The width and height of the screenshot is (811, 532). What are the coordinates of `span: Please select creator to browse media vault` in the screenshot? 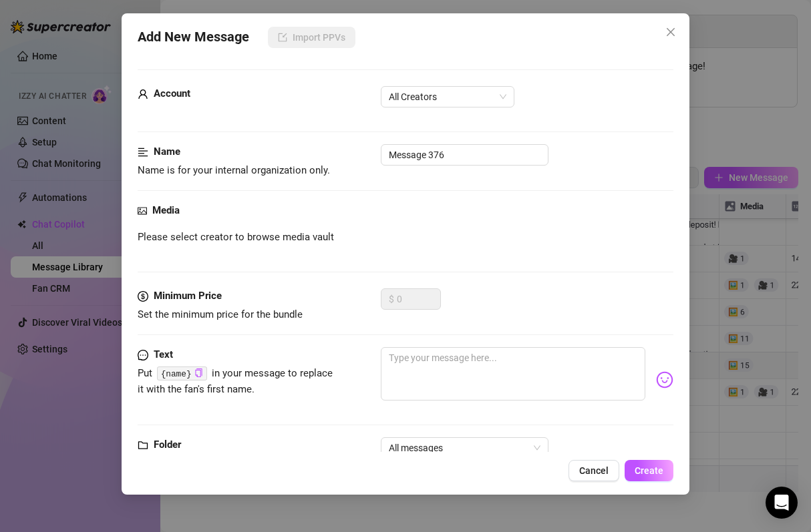 It's located at (236, 238).